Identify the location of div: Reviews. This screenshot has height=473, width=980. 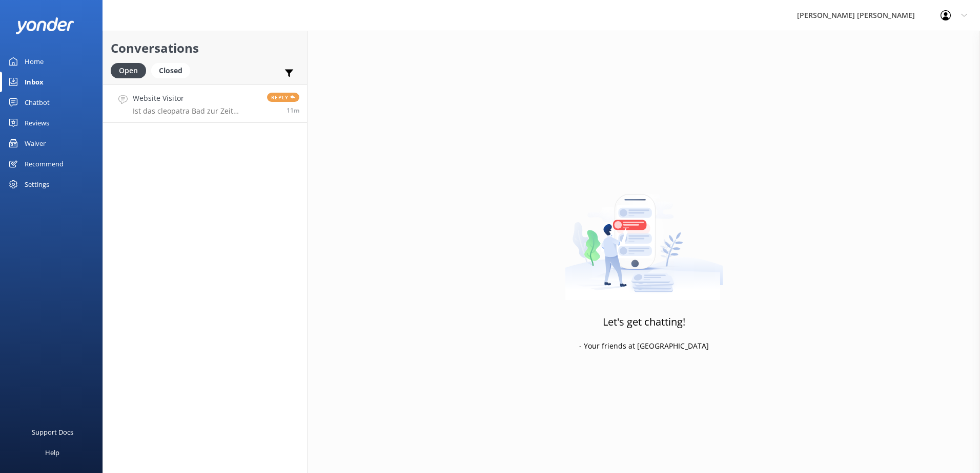
(37, 123).